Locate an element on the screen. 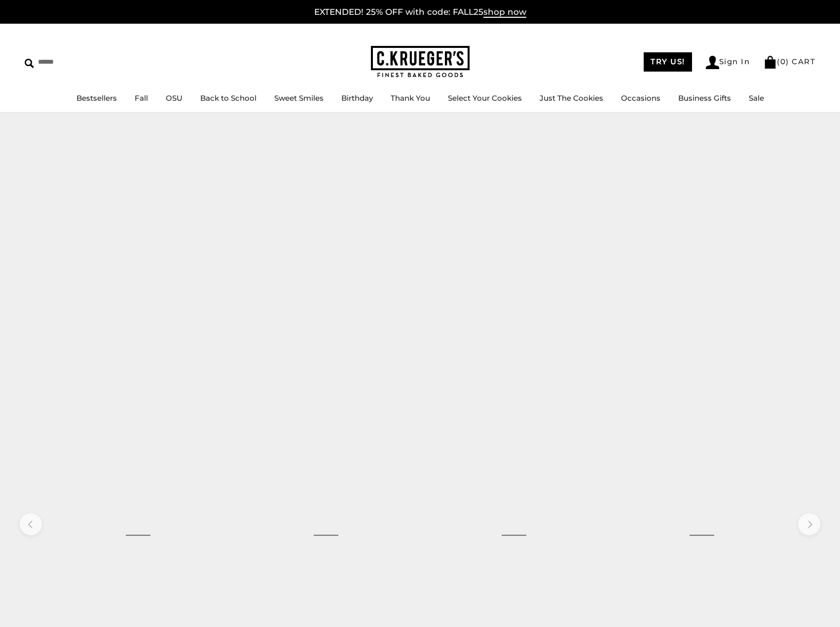  a: Select Your Cookies is located at coordinates (485, 97).